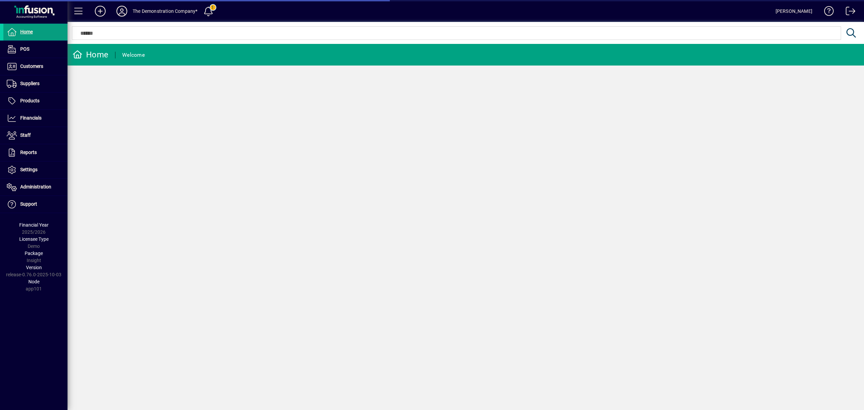  What do you see at coordinates (133, 55) in the screenshot?
I see `div: Welcome` at bounding box center [133, 55].